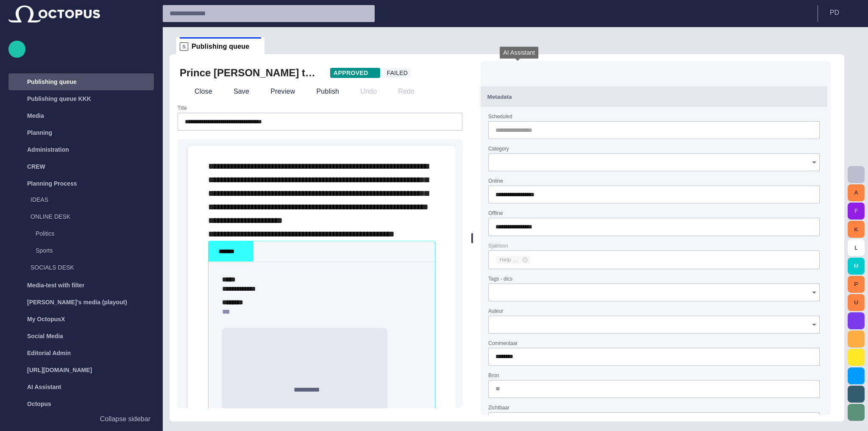 This screenshot has height=431, width=868. What do you see at coordinates (36, 116) in the screenshot?
I see `p: Media` at bounding box center [36, 116].